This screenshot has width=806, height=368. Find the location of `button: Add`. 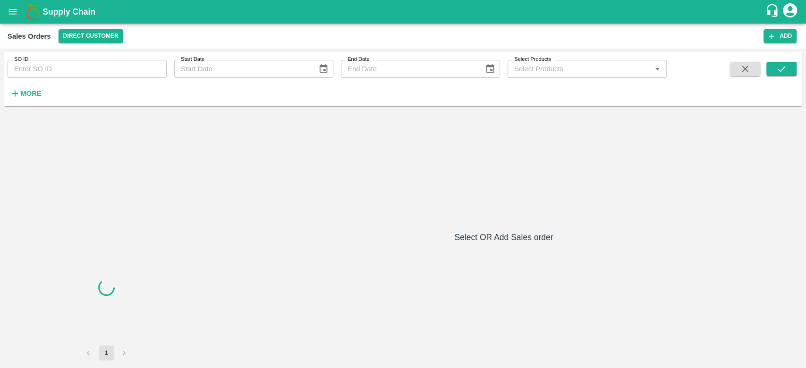

button: Add is located at coordinates (780, 36).